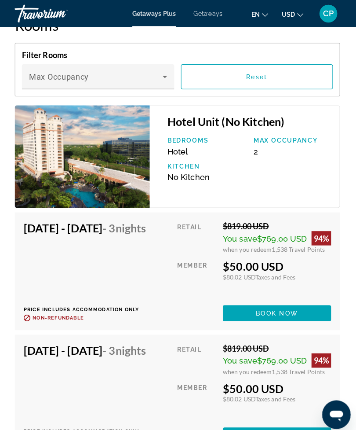  What do you see at coordinates (255, 14) in the screenshot?
I see `span: en` at bounding box center [255, 14].